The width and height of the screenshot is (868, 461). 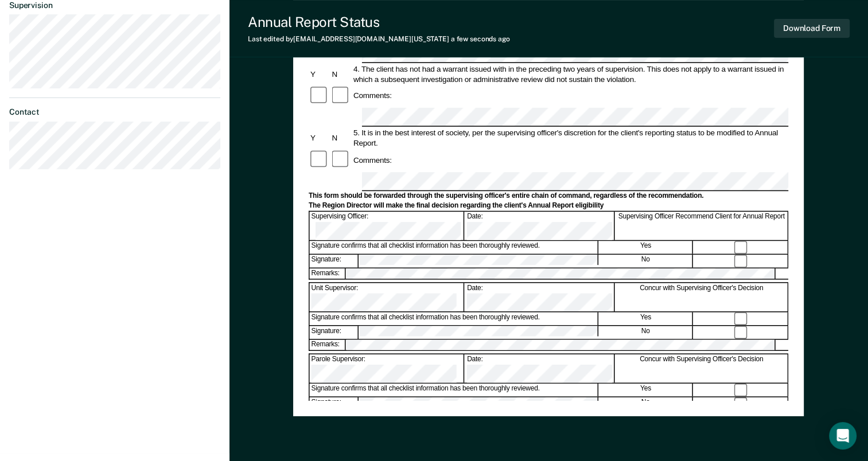 I want to click on div: The Region Director will make the final decision regarding the client's Annual Report eligibility, so click(x=548, y=206).